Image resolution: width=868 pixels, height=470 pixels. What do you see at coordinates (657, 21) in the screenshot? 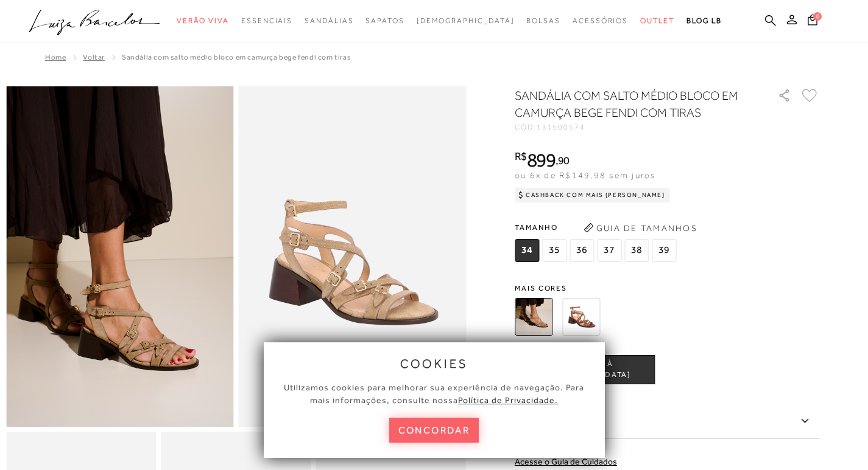
I see `span: Outlet` at bounding box center [657, 21].